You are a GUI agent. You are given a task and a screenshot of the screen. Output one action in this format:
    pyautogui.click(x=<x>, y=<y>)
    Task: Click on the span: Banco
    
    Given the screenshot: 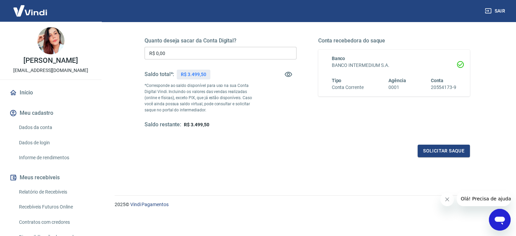 What is the action you would take?
    pyautogui.click(x=339, y=58)
    